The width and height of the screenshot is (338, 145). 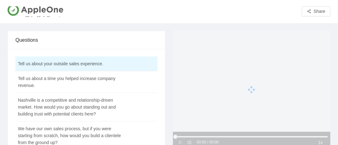 What do you see at coordinates (316, 11) in the screenshot?
I see `button: share-altShare` at bounding box center [316, 11].